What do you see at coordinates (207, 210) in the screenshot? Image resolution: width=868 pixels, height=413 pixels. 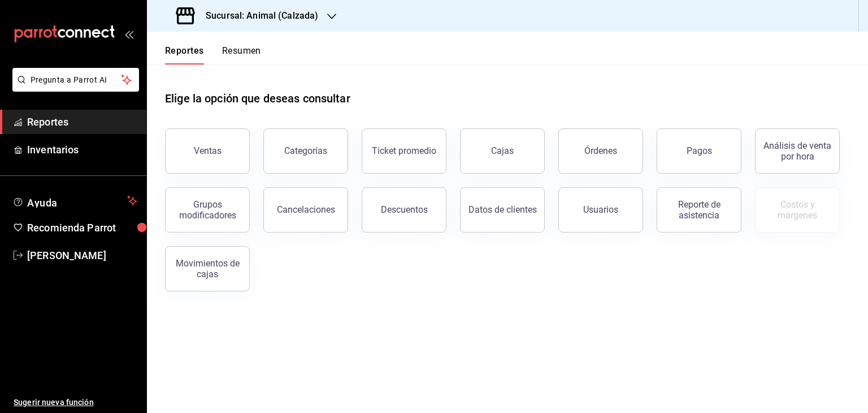 I see `button: Grupos modificadores` at bounding box center [207, 210].